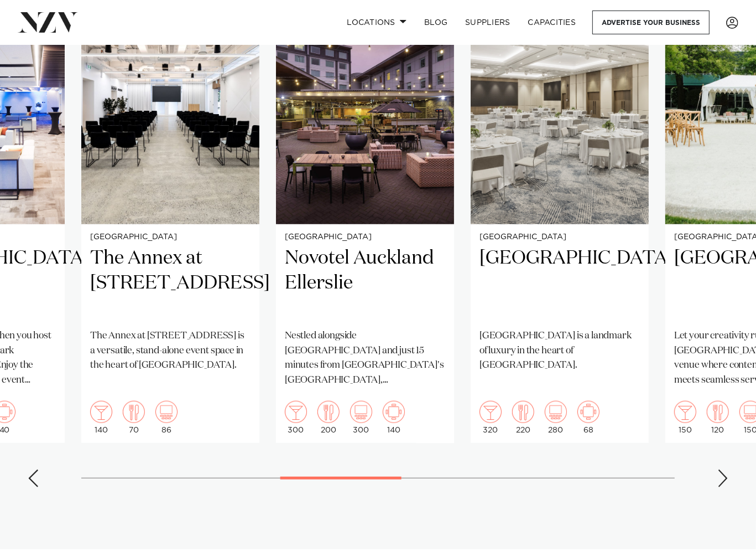 Image resolution: width=756 pixels, height=551 pixels. Describe the element at coordinates (134, 418) in the screenshot. I see `div: 70` at that location.